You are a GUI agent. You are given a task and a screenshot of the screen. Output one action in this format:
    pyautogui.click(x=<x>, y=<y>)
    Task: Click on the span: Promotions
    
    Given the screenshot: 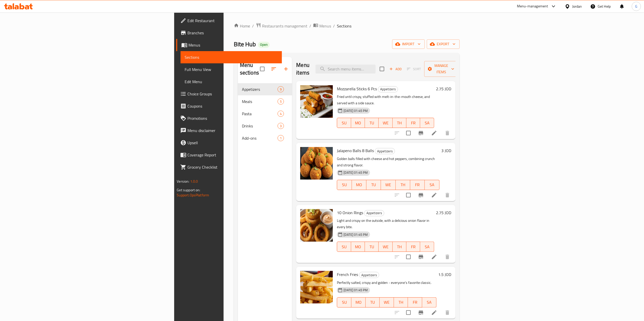 What is the action you would take?
    pyautogui.click(x=233, y=118)
    